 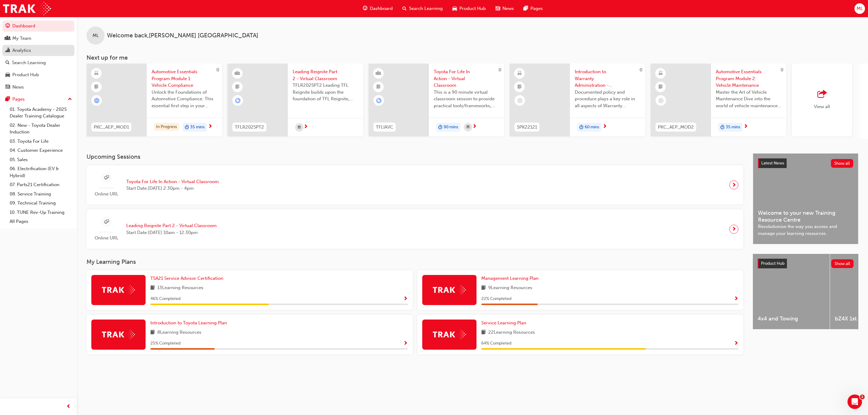 What do you see at coordinates (749, 78) in the screenshot?
I see `span: Automotive Essentials Program Module 2: Vehicle Maintenance` at bounding box center [749, 78].